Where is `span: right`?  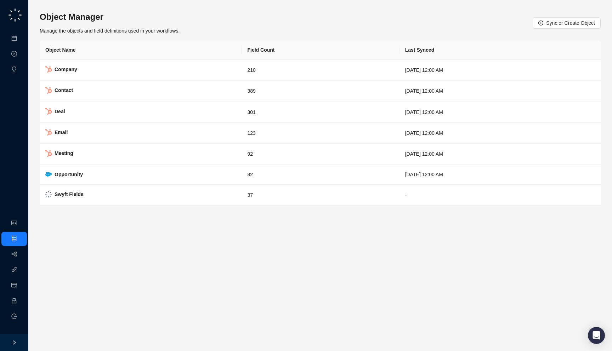
span: right is located at coordinates (14, 343).